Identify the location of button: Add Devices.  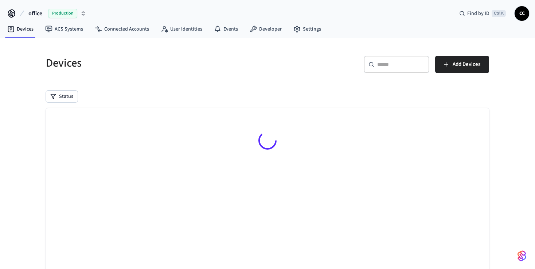
(462, 64).